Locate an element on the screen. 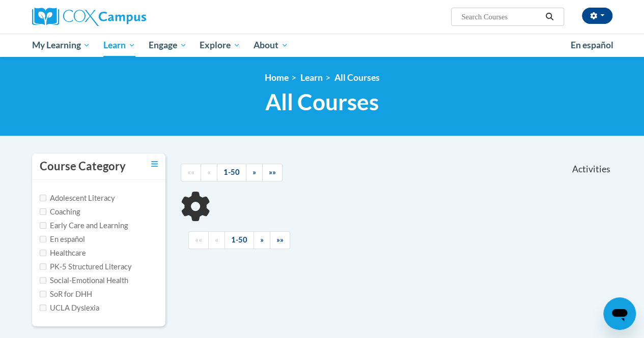 This screenshot has width=644, height=338. span: En español is located at coordinates (592, 45).